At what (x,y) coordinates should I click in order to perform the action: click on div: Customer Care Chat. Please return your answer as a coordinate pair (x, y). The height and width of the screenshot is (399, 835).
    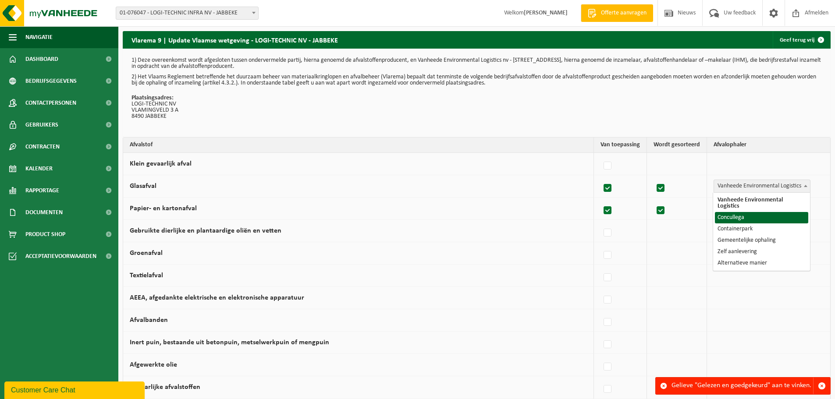
    Looking at the image, I should click on (70, 11).